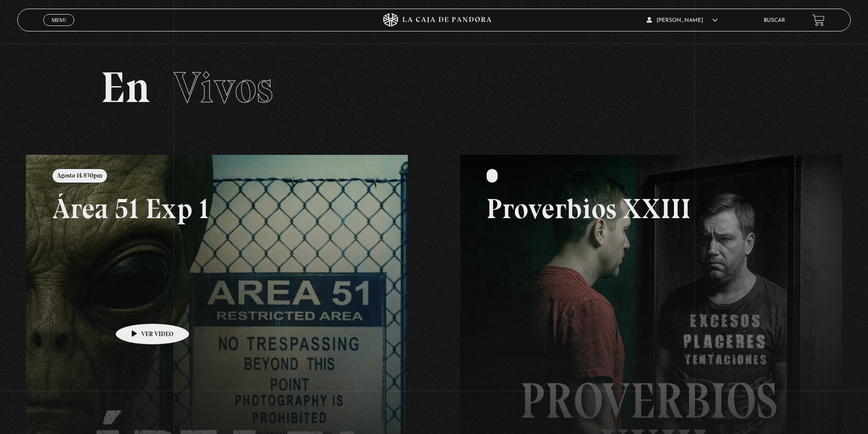 Image resolution: width=868 pixels, height=434 pixels. What do you see at coordinates (774, 20) in the screenshot?
I see `a: Buscar` at bounding box center [774, 20].